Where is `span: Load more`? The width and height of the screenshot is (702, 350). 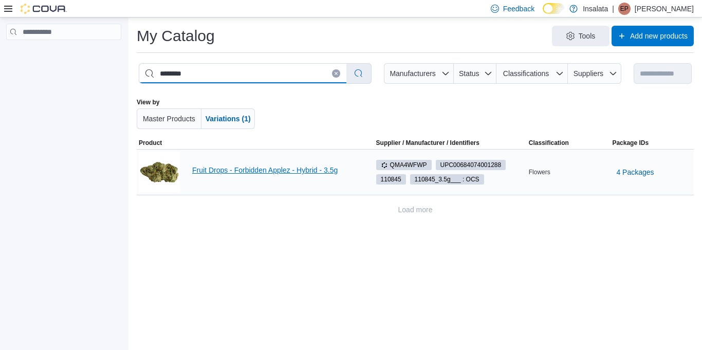
span: Load more is located at coordinates (415, 210).